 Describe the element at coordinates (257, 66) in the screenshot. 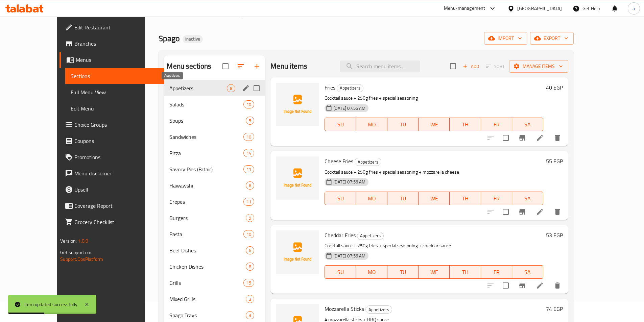

I see `button: Add section` at that location.